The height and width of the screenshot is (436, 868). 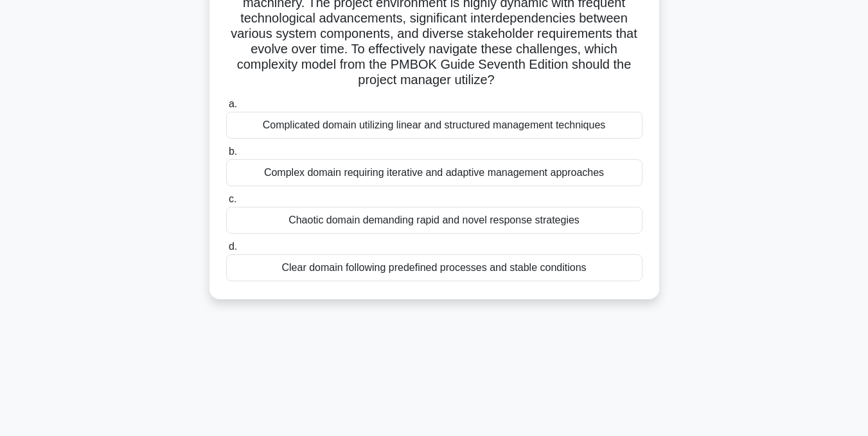 I want to click on span: d., so click(x=232, y=246).